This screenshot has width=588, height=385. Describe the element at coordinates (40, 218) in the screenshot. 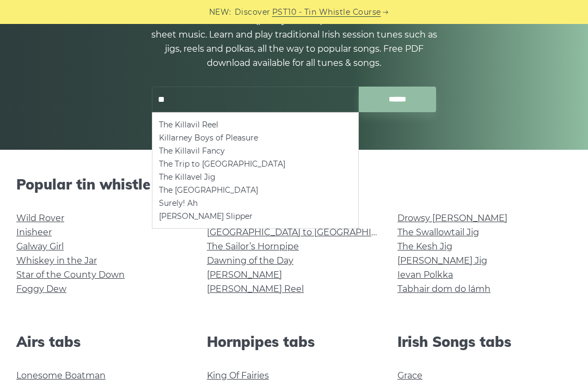

I see `a: Wild Rover` at that location.